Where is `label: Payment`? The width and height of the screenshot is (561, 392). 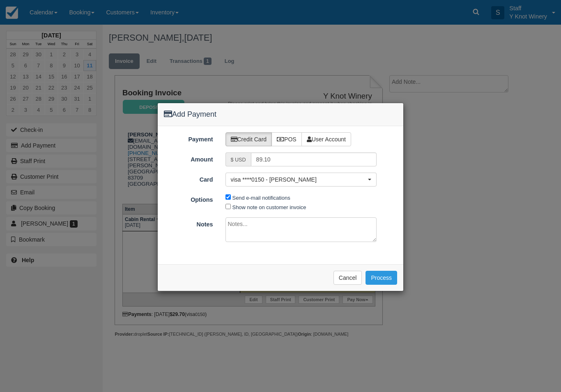
label: Payment is located at coordinates (189, 138).